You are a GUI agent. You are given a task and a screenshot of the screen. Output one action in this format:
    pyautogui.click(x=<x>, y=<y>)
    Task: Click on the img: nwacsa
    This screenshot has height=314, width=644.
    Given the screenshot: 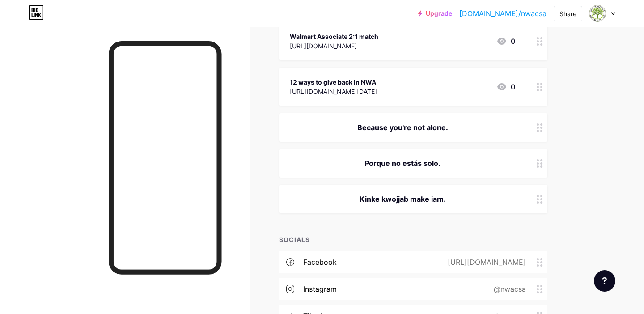 What is the action you would take?
    pyautogui.click(x=598, y=14)
    